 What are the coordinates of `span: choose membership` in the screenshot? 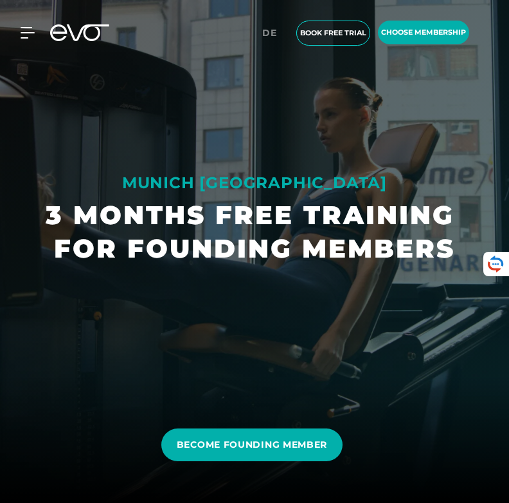 It's located at (423, 32).